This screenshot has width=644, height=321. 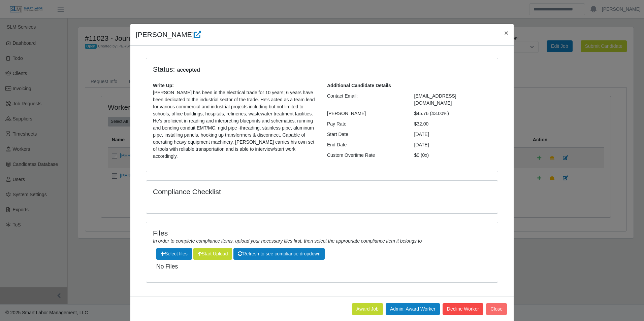 What do you see at coordinates (452, 124) in the screenshot?
I see `div: $32.00` at bounding box center [452, 124].